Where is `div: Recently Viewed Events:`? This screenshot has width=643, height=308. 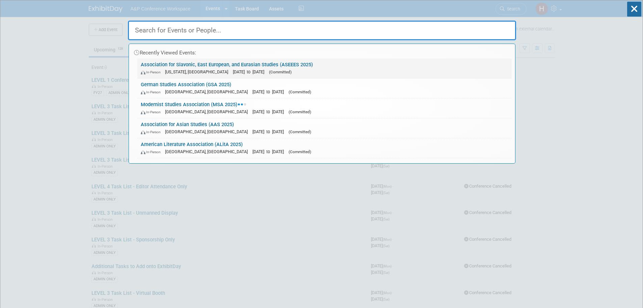 div: Recently Viewed Events: is located at coordinates (322, 51).